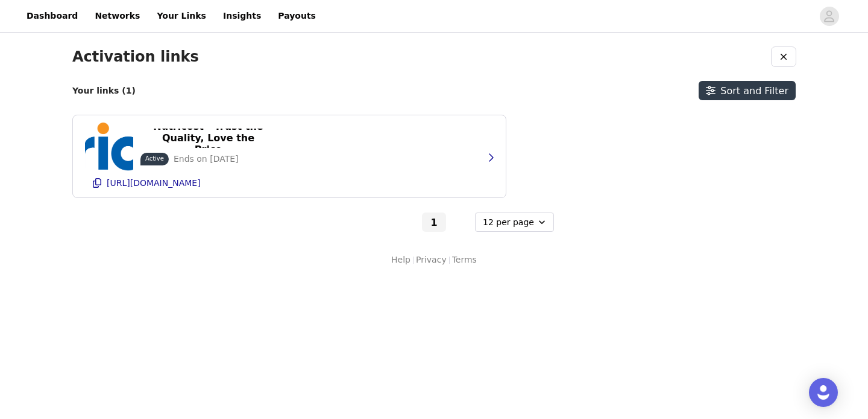 This screenshot has width=868, height=419. What do you see at coordinates (461, 222) in the screenshot?
I see `button: Go to next page` at bounding box center [461, 222].